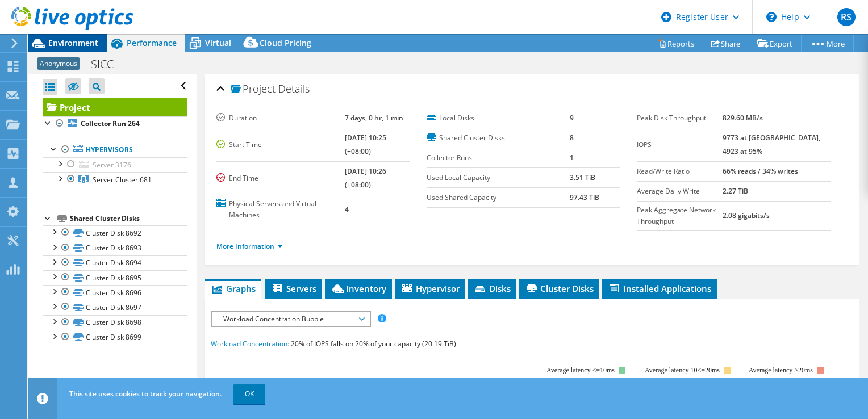 This screenshot has height=419, width=868. What do you see at coordinates (572, 137) in the screenshot?
I see `b: 8` at bounding box center [572, 137].